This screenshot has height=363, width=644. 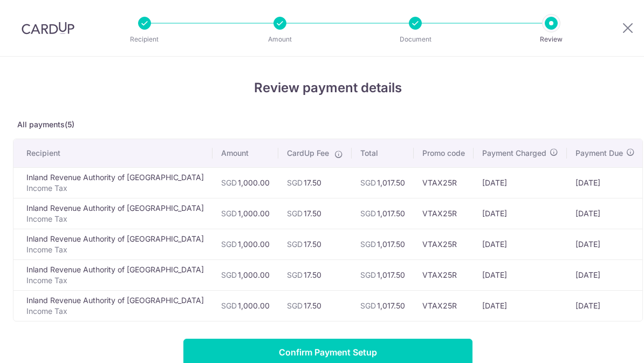 What do you see at coordinates (113, 153) in the screenshot?
I see `th: Recipient` at bounding box center [113, 153].